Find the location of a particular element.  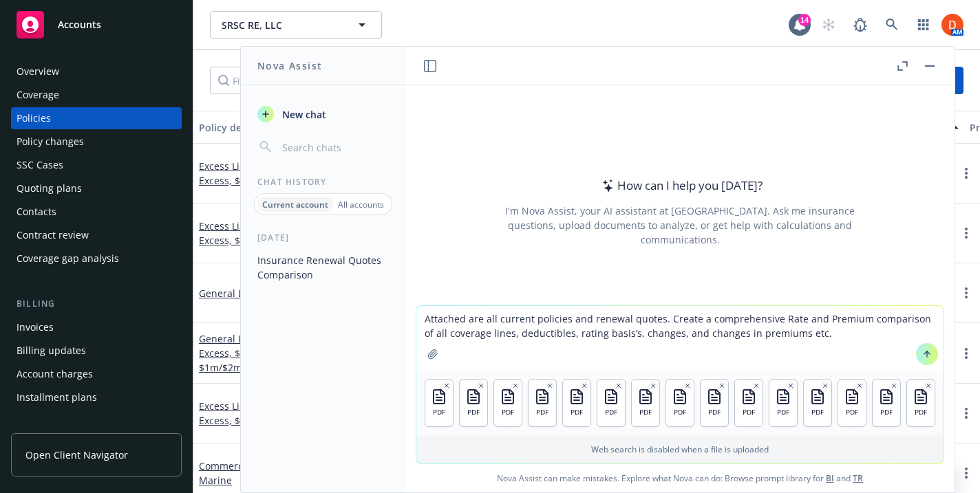

textarea: Attached are all current policies and renewal quotes. Create a comprehensive Rate and Premium com... is located at coordinates (680, 339).